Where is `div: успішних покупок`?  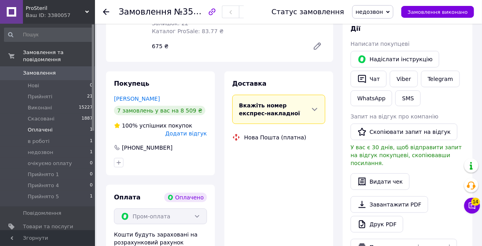
div: успішних покупок is located at coordinates (153, 126).